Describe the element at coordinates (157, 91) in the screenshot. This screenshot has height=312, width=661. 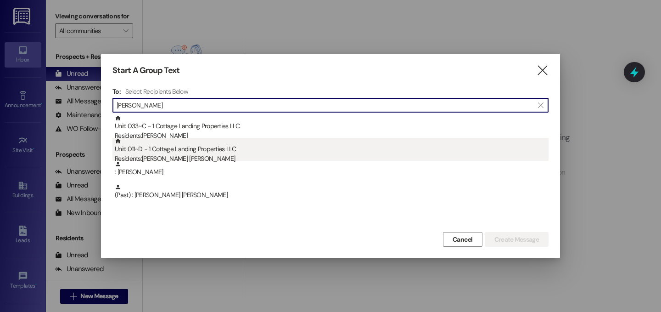
I see `h4: Select Recipients Below` at that location.